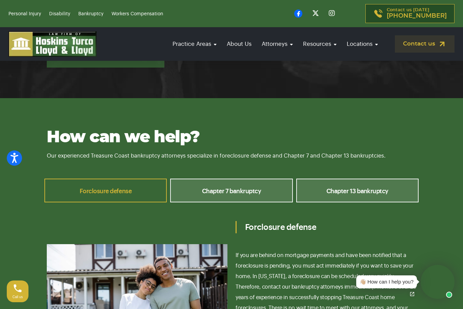 The image size is (463, 309). What do you see at coordinates (363, 44) in the screenshot?
I see `a: Locations` at bounding box center [363, 44].